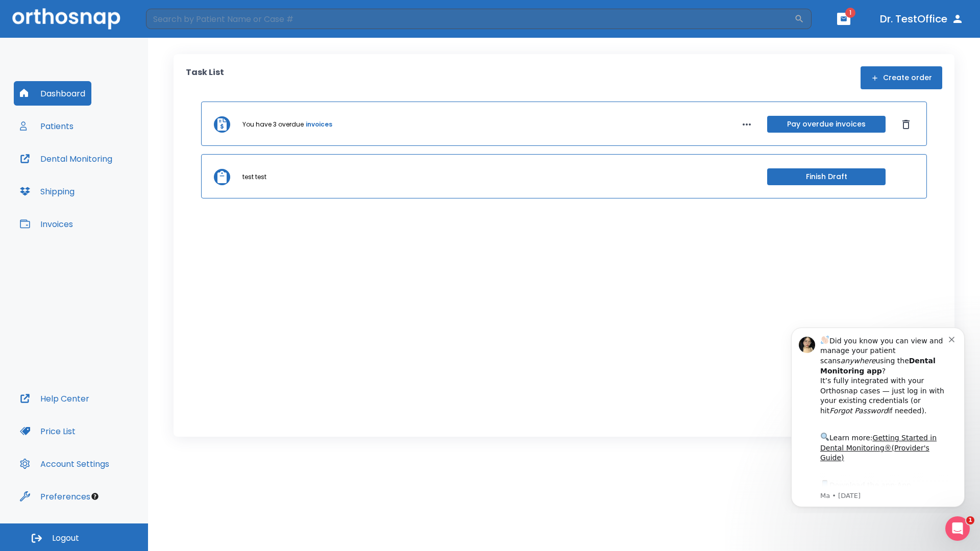  What do you see at coordinates (102, 99) in the screenshot?
I see `div: message notification from Ma, 8w ago. 👋🏻 Did you know you can view and manage your patient scans ...` at bounding box center [102, 99].